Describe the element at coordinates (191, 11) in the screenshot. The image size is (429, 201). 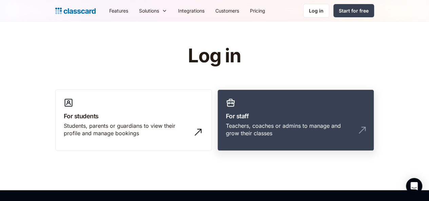
I see `a: Integrations` at that location.